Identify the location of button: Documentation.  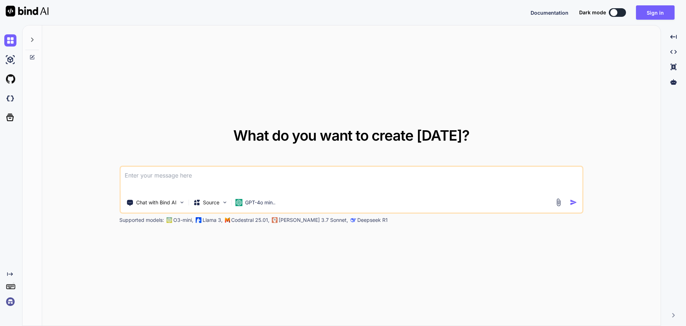
(550, 13).